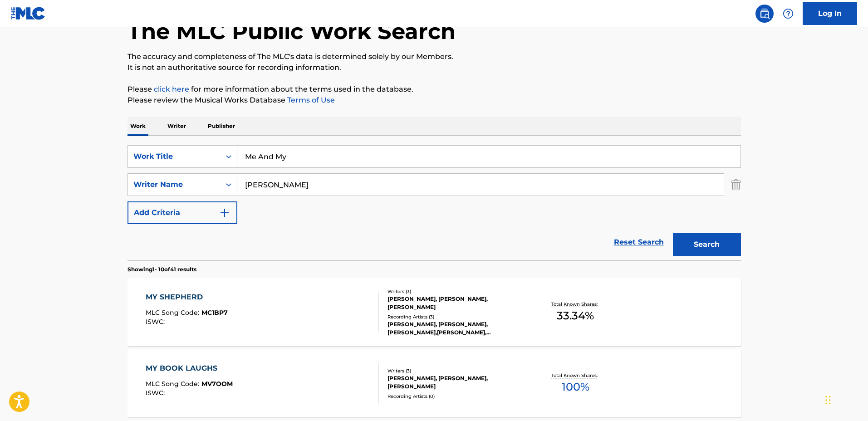  I want to click on p: It is not an authoritative source for recording information., so click(434, 67).